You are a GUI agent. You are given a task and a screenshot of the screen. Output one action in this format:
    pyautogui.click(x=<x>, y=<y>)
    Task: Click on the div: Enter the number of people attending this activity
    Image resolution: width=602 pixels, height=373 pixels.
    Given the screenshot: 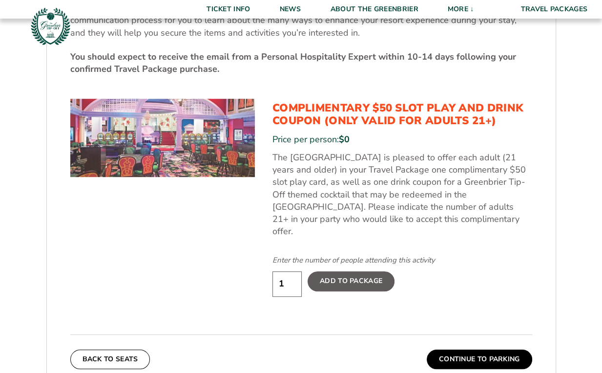 What is the action you would take?
    pyautogui.click(x=403, y=260)
    